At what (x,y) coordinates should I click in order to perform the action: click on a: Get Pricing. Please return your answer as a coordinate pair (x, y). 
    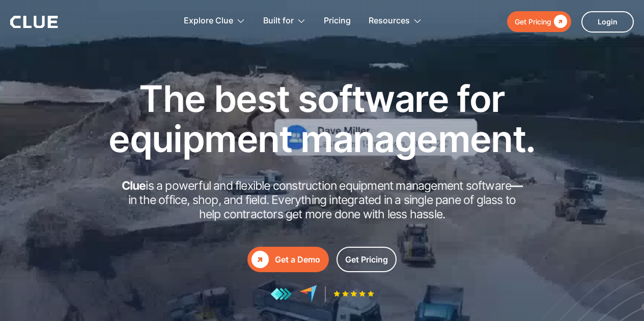
    Looking at the image, I should click on (366, 259).